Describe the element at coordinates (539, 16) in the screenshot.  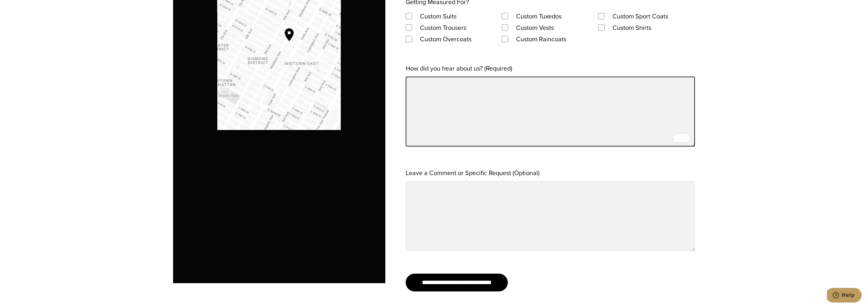
I see `label: Custom Tuxedos` at that location.